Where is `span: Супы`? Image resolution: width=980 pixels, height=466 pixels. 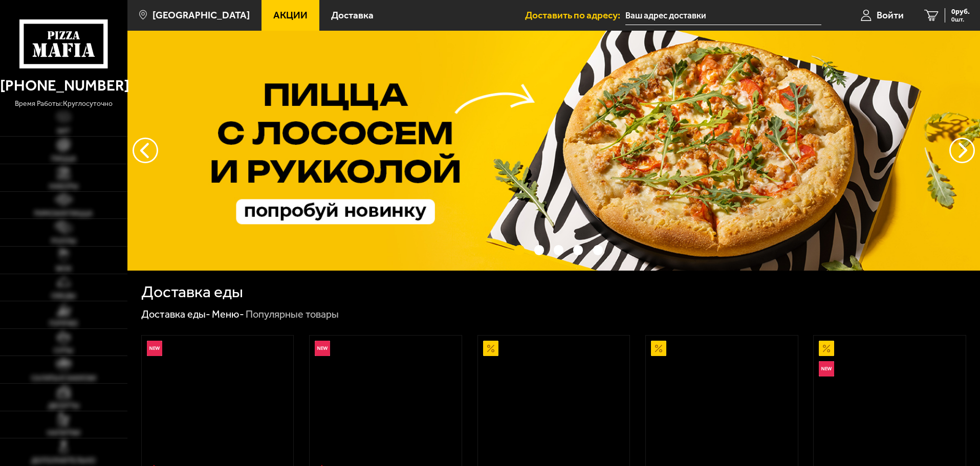 span: Супы is located at coordinates (63, 351).